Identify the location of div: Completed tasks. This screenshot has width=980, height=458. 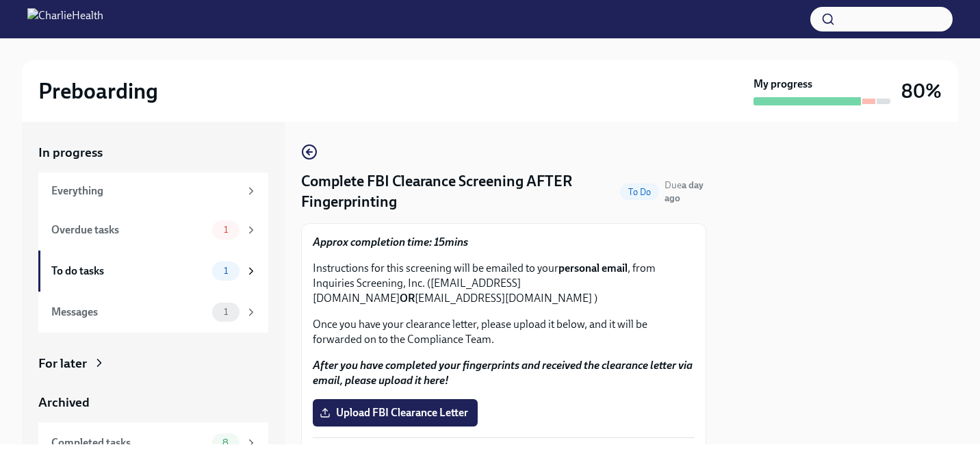
(129, 443).